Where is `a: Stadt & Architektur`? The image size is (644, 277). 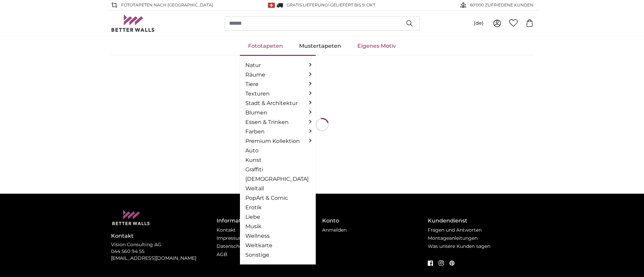
a: Stadt & Architektur is located at coordinates (278, 103).